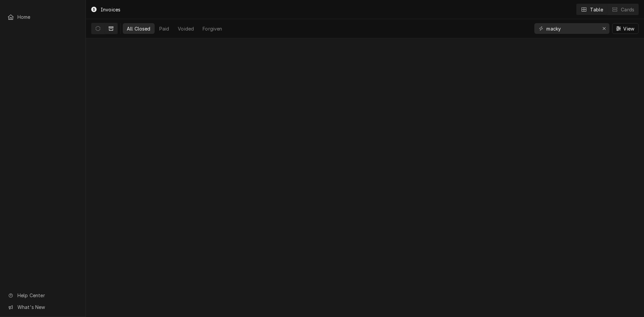  I want to click on div: Cards, so click(628, 10).